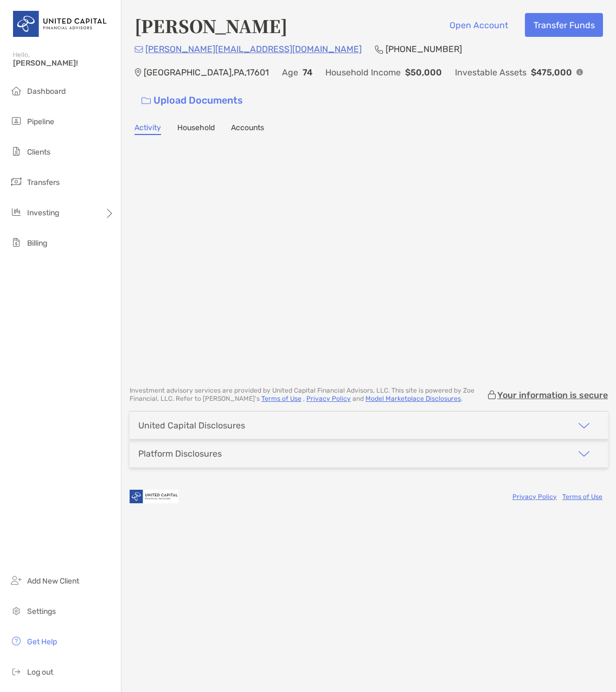 This screenshot has width=616, height=692. What do you see at coordinates (39, 152) in the screenshot?
I see `span: Clients` at bounding box center [39, 152].